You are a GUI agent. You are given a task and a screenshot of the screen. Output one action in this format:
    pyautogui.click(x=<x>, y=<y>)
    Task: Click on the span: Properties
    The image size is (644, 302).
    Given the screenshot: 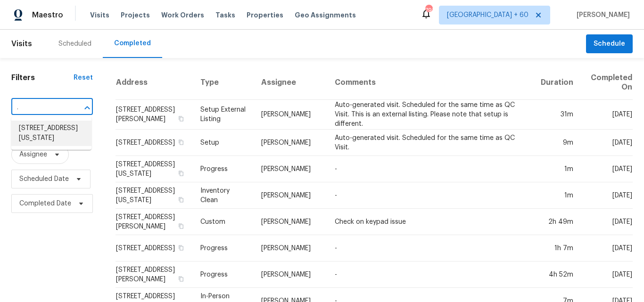 What is the action you would take?
    pyautogui.click(x=265, y=15)
    